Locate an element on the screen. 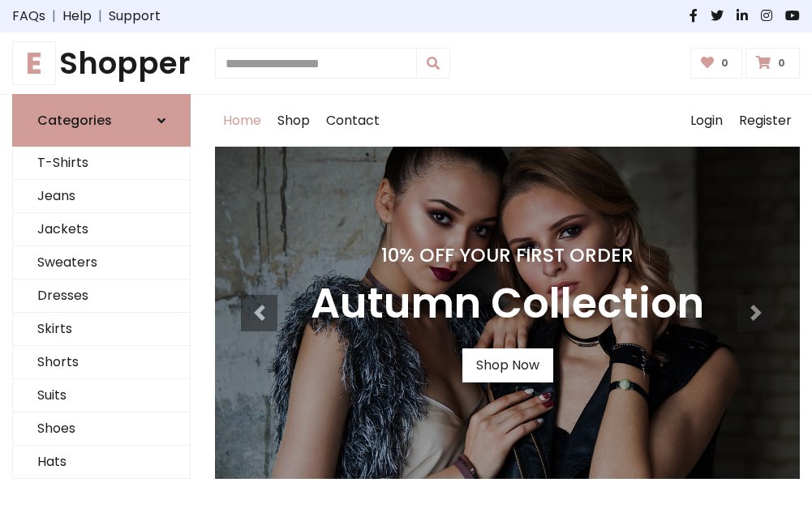 Image resolution: width=812 pixels, height=521 pixels. a: Sweaters is located at coordinates (101, 263).